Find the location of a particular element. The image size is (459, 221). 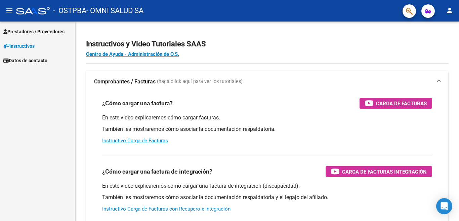

span: Carga de Facturas Integración is located at coordinates (385, 171).